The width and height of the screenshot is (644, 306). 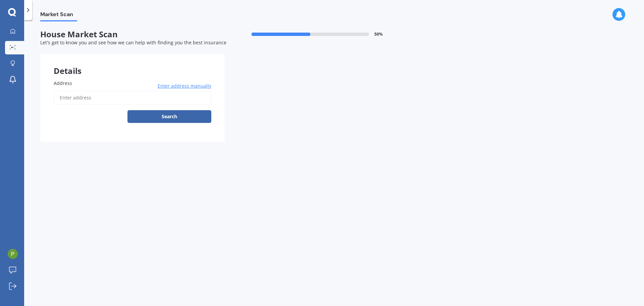 I want to click on div: Details, so click(x=132, y=64).